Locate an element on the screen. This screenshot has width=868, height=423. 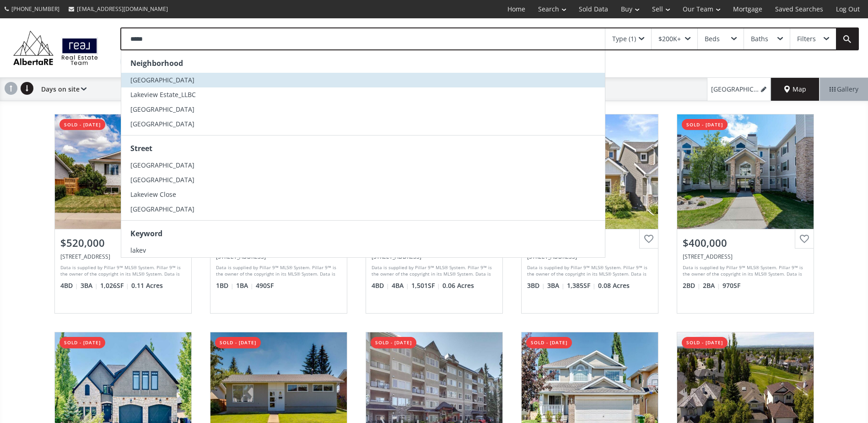
span: 0.08 Acres is located at coordinates (613, 286).